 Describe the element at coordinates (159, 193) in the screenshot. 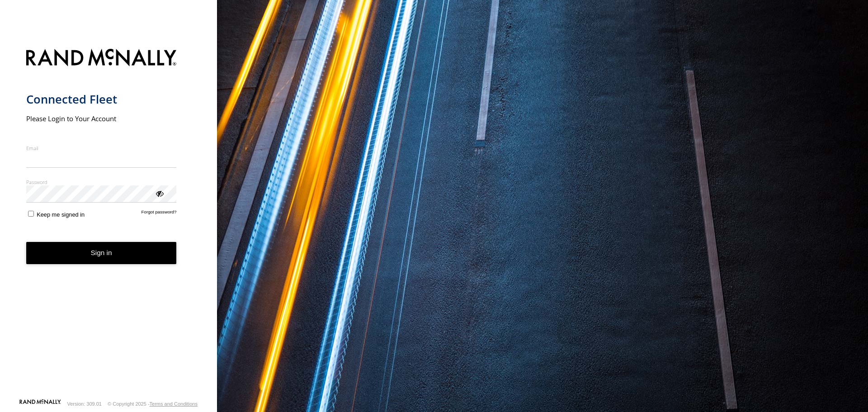

I see `div: ViewPassword` at that location.